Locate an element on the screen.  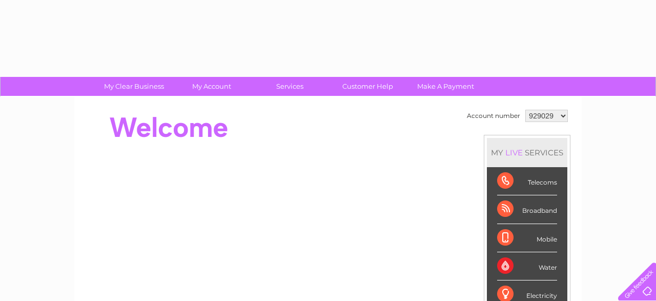
a: Customer Help is located at coordinates (367, 86).